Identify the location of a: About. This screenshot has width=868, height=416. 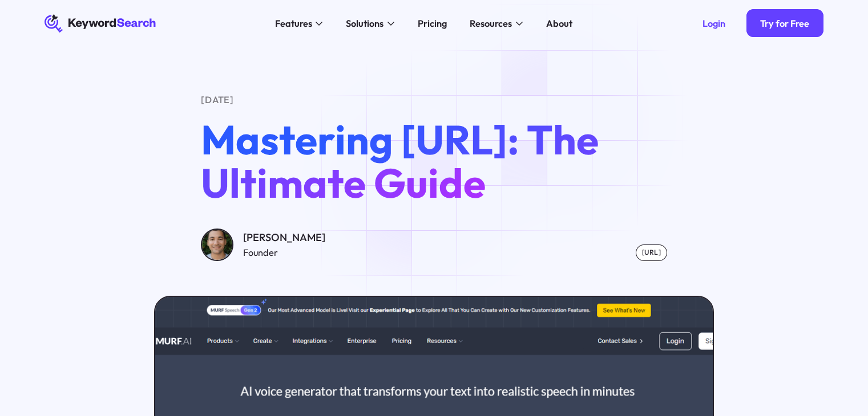
(559, 23).